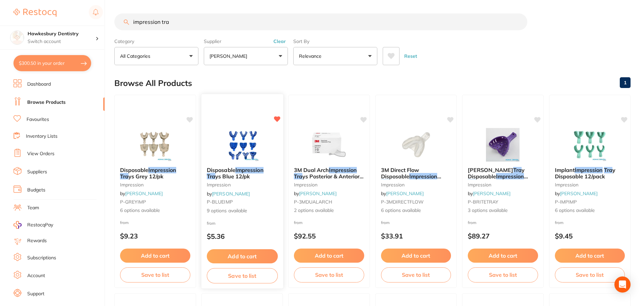 This screenshot has height=306, width=644. I want to click on a: Restocq Logo, so click(35, 13).